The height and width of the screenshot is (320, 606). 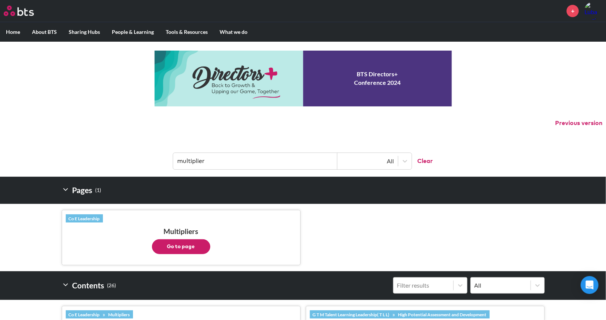 I want to click on button: Clear, so click(x=423, y=161).